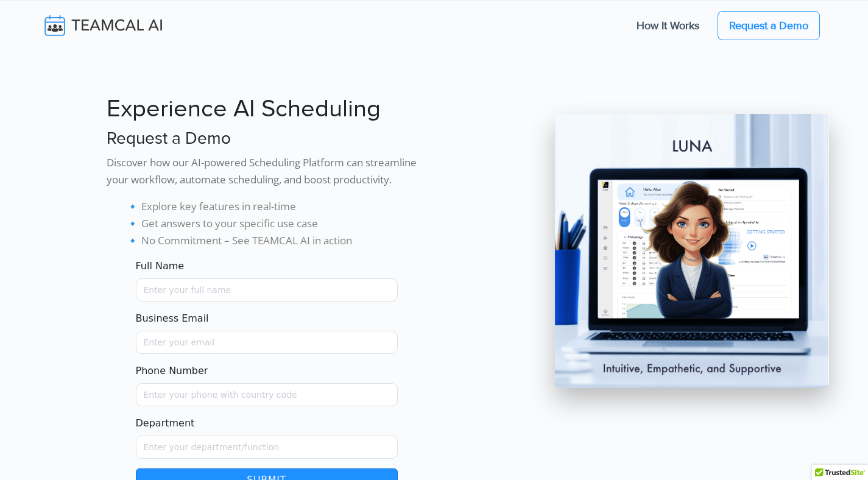 This screenshot has width=868, height=480. I want to click on label: Department, so click(165, 424).